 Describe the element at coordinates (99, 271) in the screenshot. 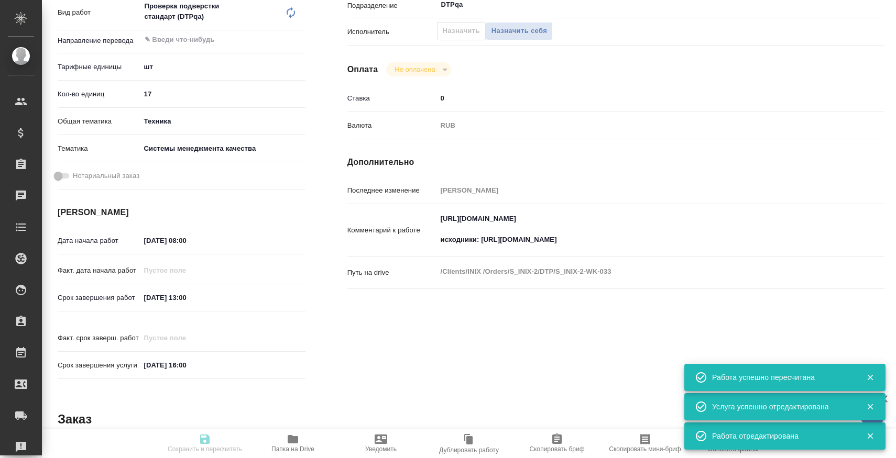

I see `p: Факт. дата начала работ` at that location.